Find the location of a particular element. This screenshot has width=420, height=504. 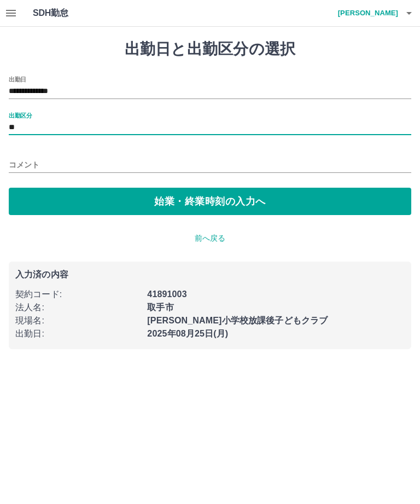

label: 出勤日 is located at coordinates (18, 79).